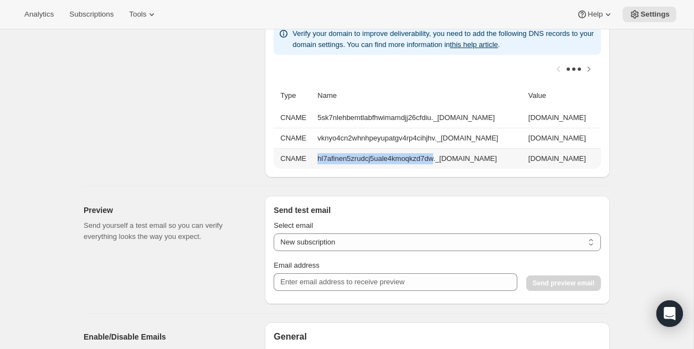 Image resolution: width=694 pixels, height=349 pixels. I want to click on div: Open Intercom Messenger, so click(670, 314).